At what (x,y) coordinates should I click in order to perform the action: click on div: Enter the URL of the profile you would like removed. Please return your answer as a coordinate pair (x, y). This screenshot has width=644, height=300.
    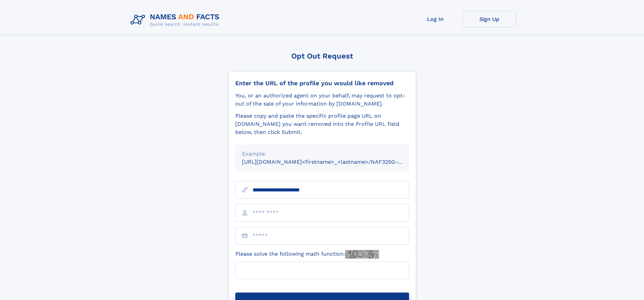
    Looking at the image, I should click on (322, 83).